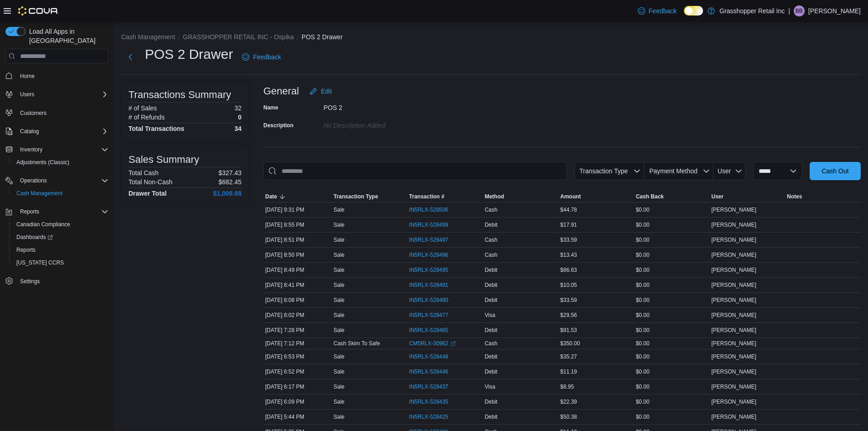 The width and height of the screenshot is (868, 431). Describe the element at coordinates (238, 37) in the screenshot. I see `button: GRASSHOPPER RETAIL INC - Ospika` at that location.